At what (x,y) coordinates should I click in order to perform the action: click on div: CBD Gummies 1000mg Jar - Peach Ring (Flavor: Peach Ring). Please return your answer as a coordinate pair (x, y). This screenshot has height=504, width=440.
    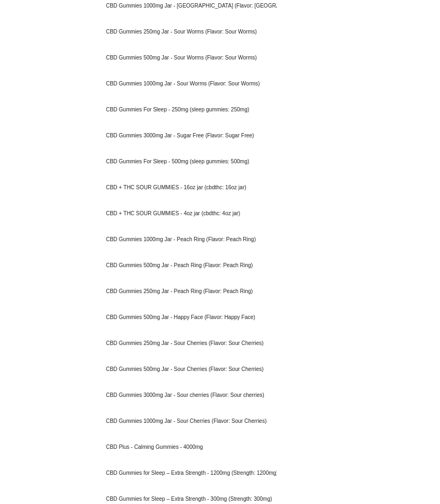
    Looking at the image, I should click on (188, 240).